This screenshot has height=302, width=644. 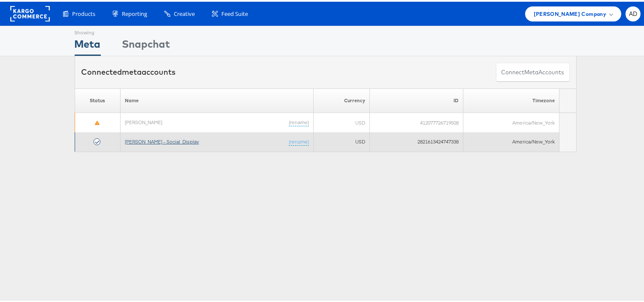 What do you see at coordinates (129, 70) in the screenshot?
I see `div: Connected accounts` at bounding box center [129, 70].